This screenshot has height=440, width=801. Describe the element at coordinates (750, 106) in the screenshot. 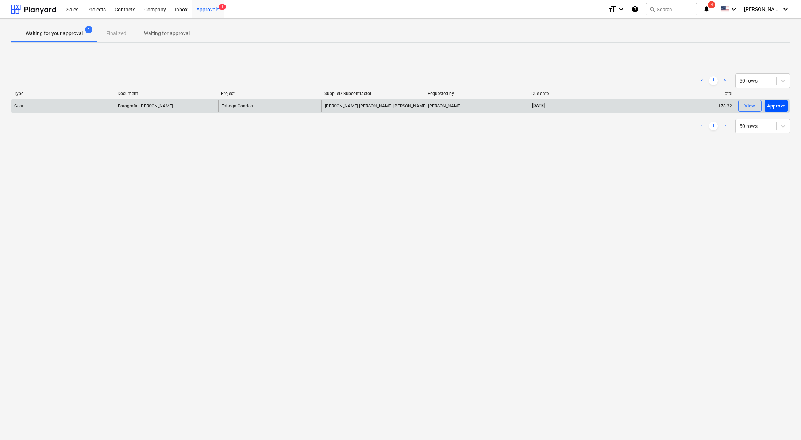

I see `div: View` at that location.